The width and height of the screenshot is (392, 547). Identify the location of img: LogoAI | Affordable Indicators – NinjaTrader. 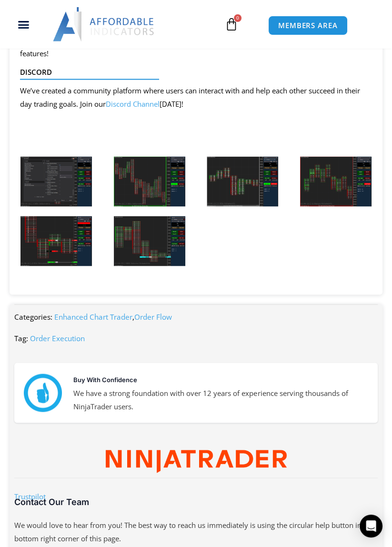
(104, 24).